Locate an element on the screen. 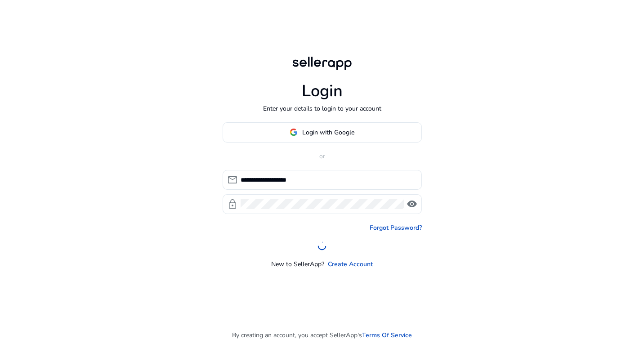 The width and height of the screenshot is (644, 348). a: Forgot Password? is located at coordinates (395, 227).